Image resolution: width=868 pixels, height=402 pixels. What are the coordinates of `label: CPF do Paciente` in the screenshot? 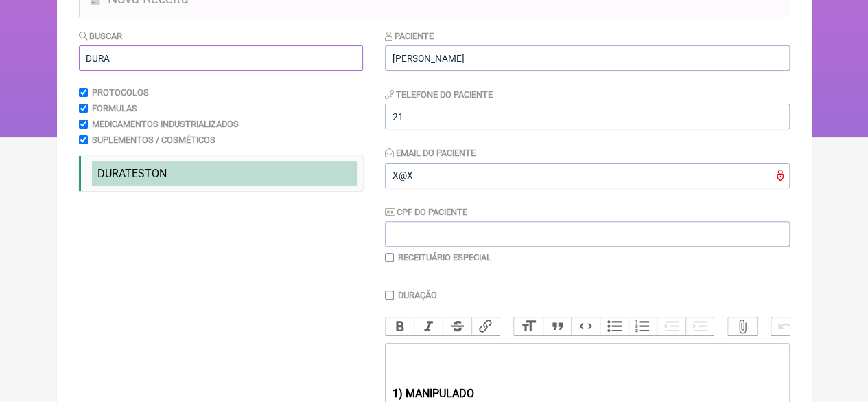 It's located at (426, 212).